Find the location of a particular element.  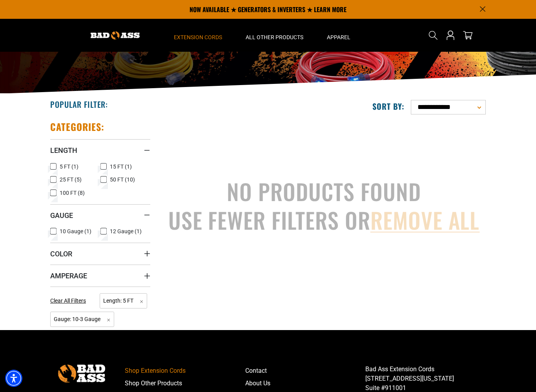

span: 100 FT (8) is located at coordinates (72, 193).